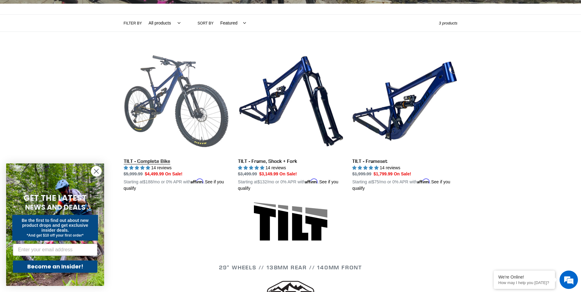 Image resolution: width=581 pixels, height=292 pixels. I want to click on span: Be the first to find out about new product drops and get exclusive insider deals., so click(55, 225).